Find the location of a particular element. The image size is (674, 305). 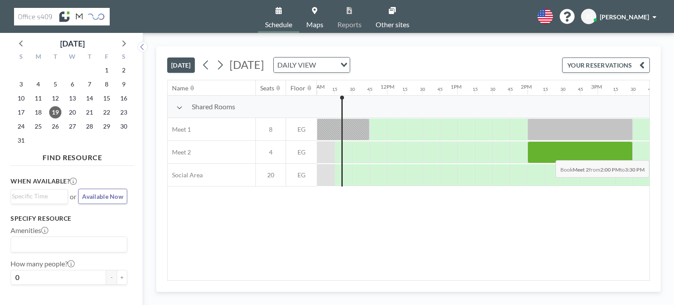

b: 2:00 PM is located at coordinates (610, 169).